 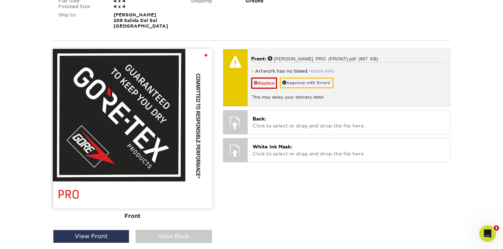 I want to click on span: Back:, so click(x=259, y=119).